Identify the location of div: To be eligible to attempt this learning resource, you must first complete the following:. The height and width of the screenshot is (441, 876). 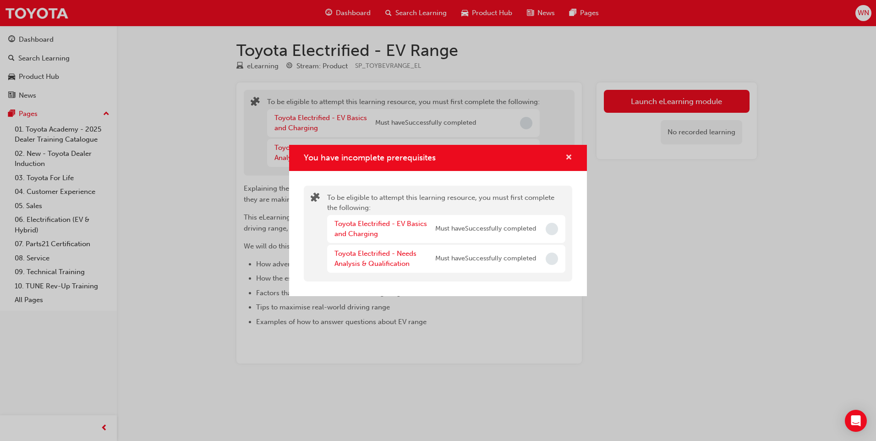
(446, 233).